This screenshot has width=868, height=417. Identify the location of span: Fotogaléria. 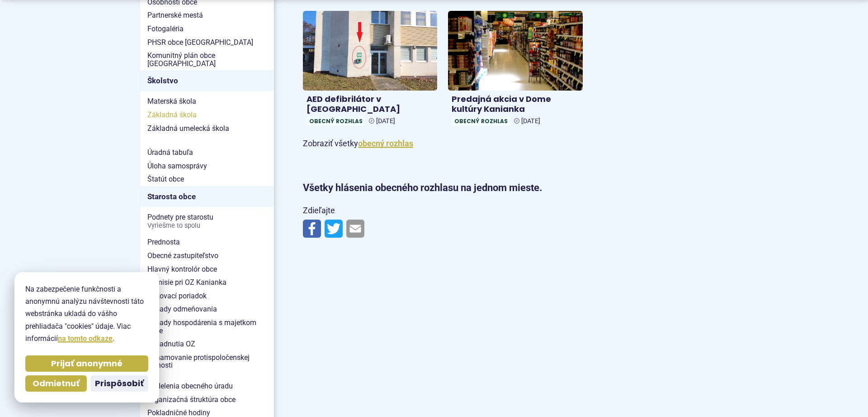
(207, 29).